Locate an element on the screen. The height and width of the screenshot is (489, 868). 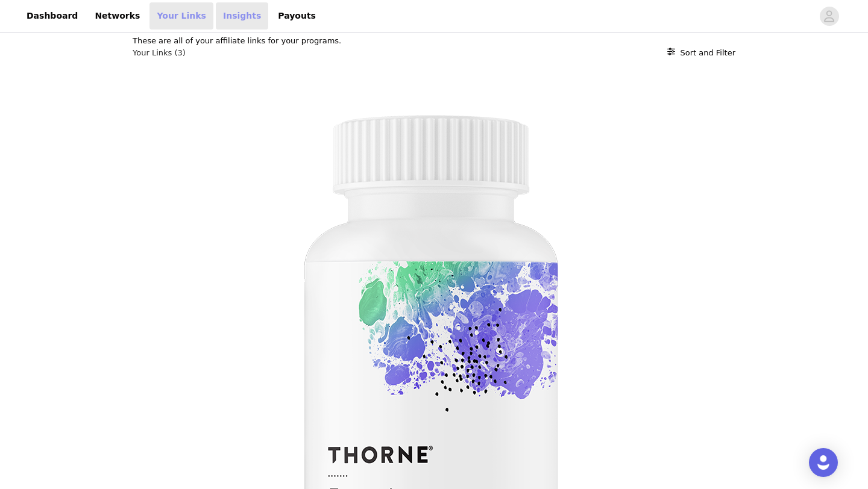
h3: Your Links (3) is located at coordinates (159, 53).